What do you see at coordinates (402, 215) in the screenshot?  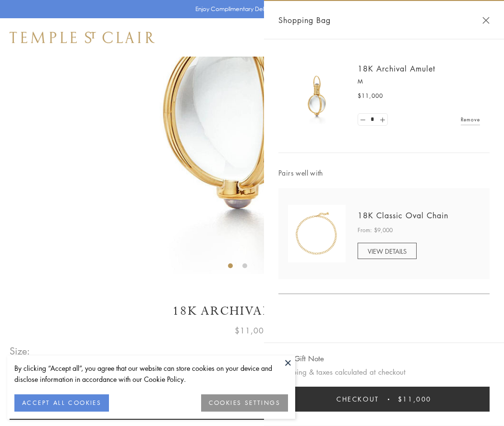 I see `a: 18K Classic Oval Chain` at bounding box center [402, 215].